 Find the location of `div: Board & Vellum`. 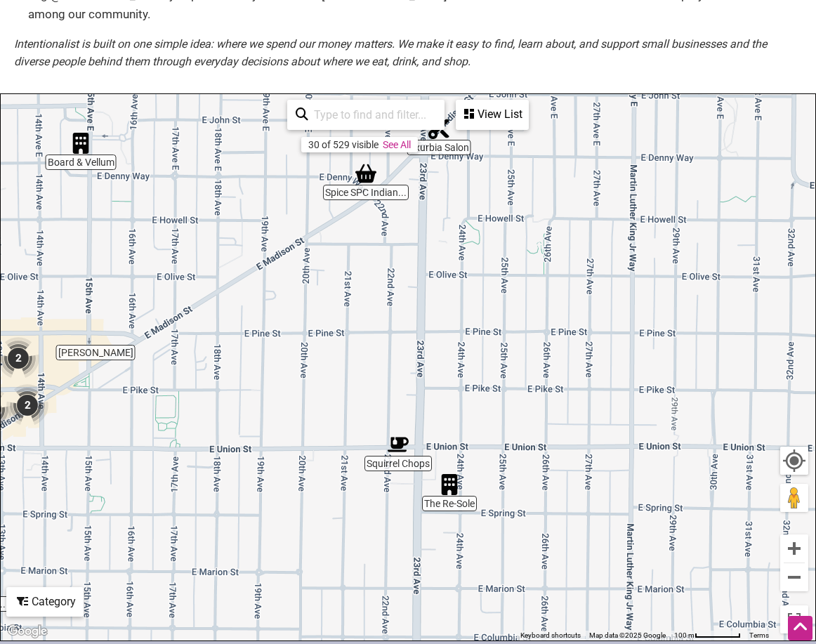

div: Board & Vellum is located at coordinates (81, 143).